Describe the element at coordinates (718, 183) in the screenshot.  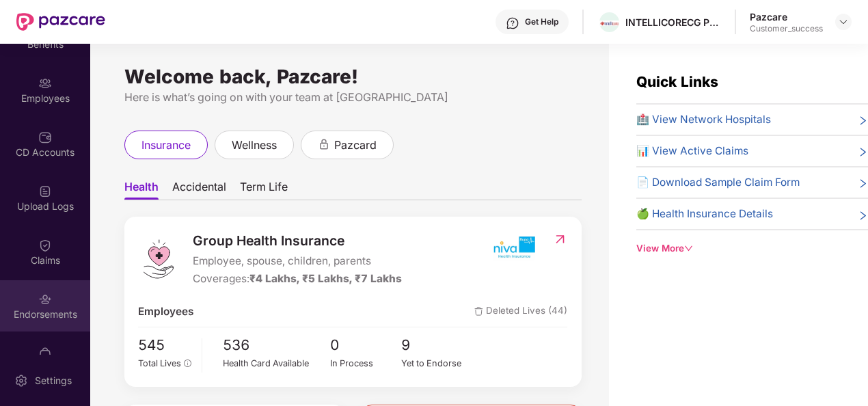
I see `span: 📄 Download Sample Claim Form` at that location.